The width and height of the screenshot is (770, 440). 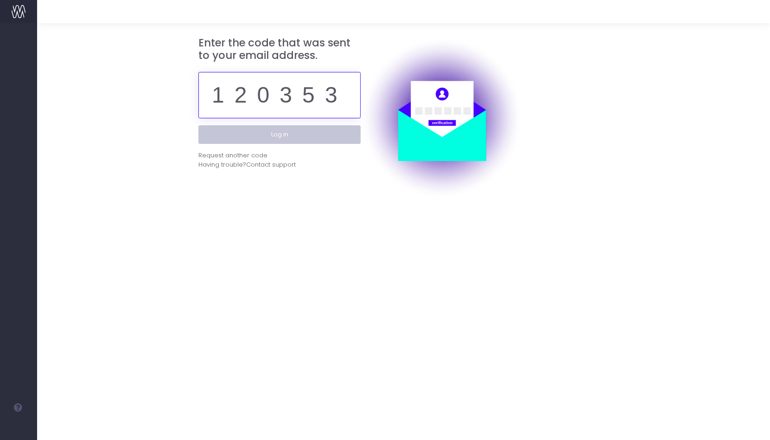 What do you see at coordinates (233, 155) in the screenshot?
I see `div: Request another code` at bounding box center [233, 155].